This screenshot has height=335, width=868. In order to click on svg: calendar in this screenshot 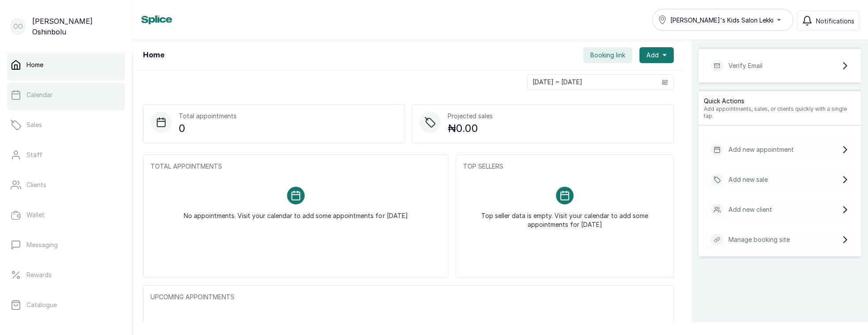, I will do `click(665, 82)`.